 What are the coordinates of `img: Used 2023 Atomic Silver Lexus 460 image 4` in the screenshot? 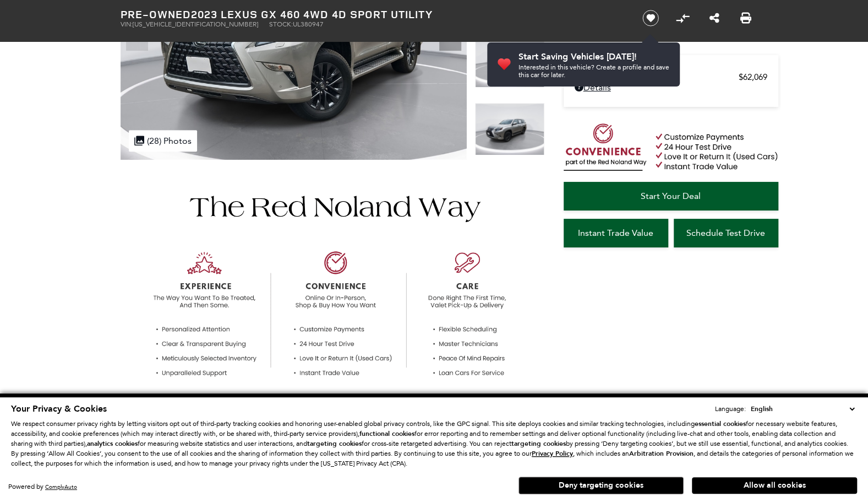 It's located at (510, 129).